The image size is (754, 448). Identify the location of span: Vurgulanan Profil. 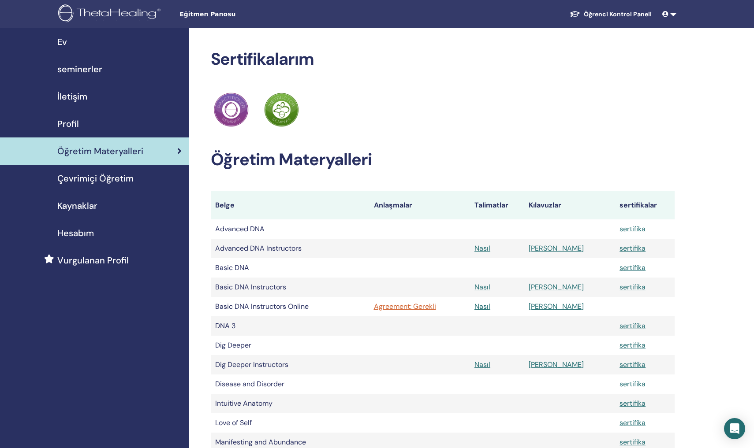
(93, 260).